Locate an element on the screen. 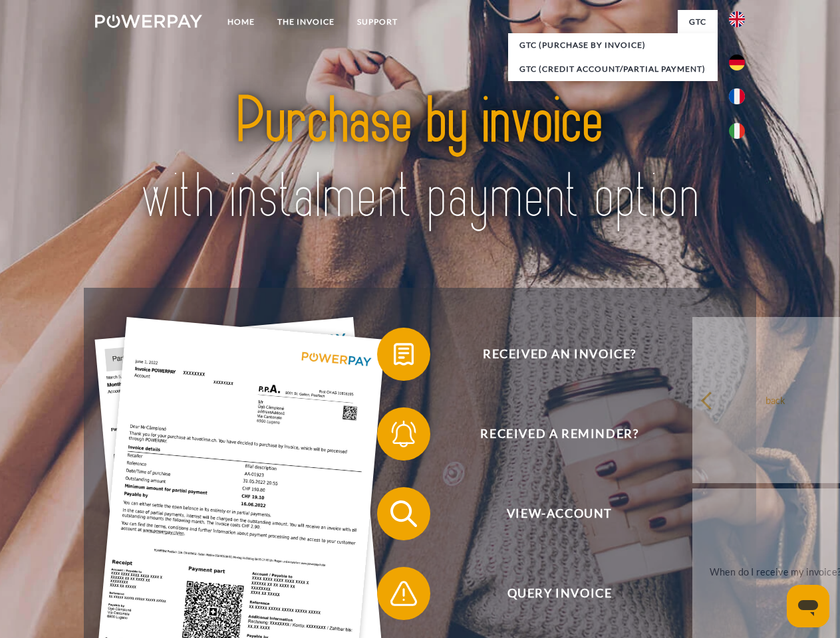 This screenshot has height=638, width=840. img: qb_bill.svg is located at coordinates (404, 354).